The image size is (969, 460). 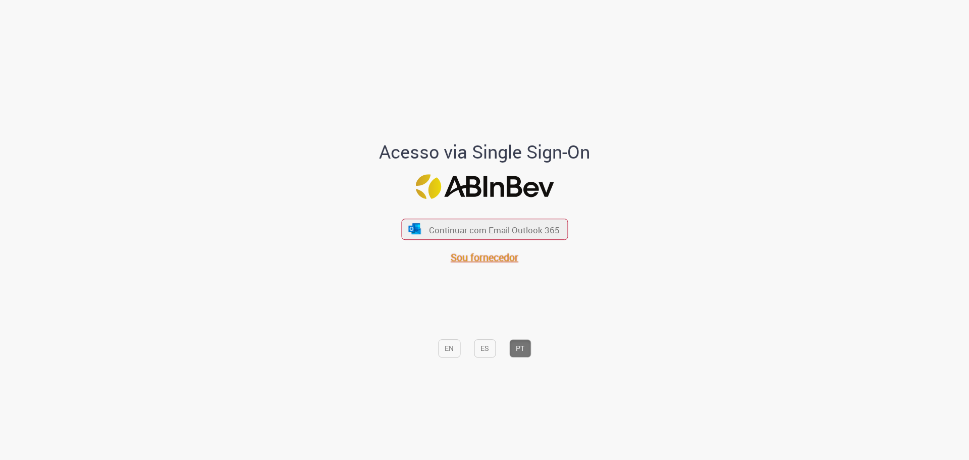 I want to click on font: PT, so click(x=520, y=348).